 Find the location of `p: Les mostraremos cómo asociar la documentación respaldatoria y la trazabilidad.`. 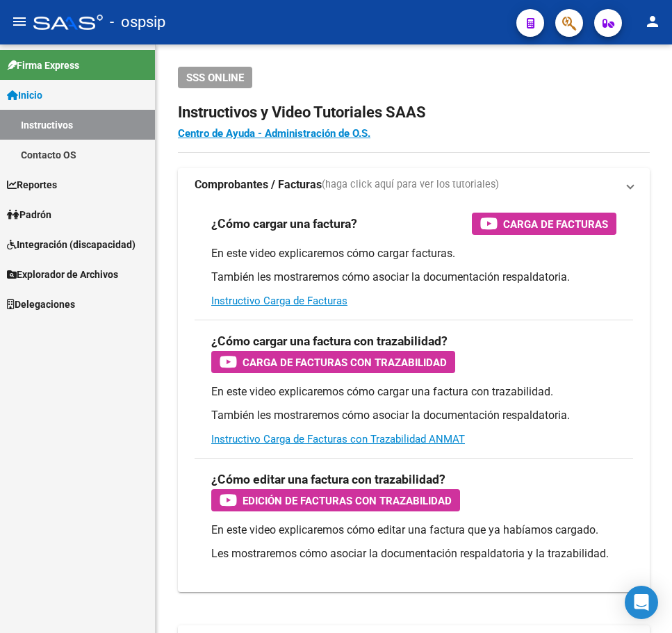

p: Les mostraremos cómo asociar la documentación respaldatoria y la trazabilidad. is located at coordinates (414, 554).